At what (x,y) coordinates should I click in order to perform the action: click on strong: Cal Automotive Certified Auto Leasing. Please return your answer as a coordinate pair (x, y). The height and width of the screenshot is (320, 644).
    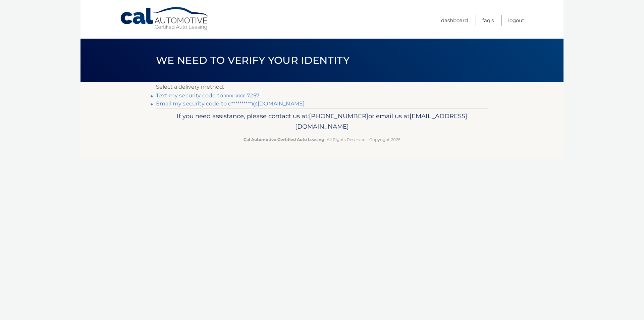
    Looking at the image, I should click on (284, 140).